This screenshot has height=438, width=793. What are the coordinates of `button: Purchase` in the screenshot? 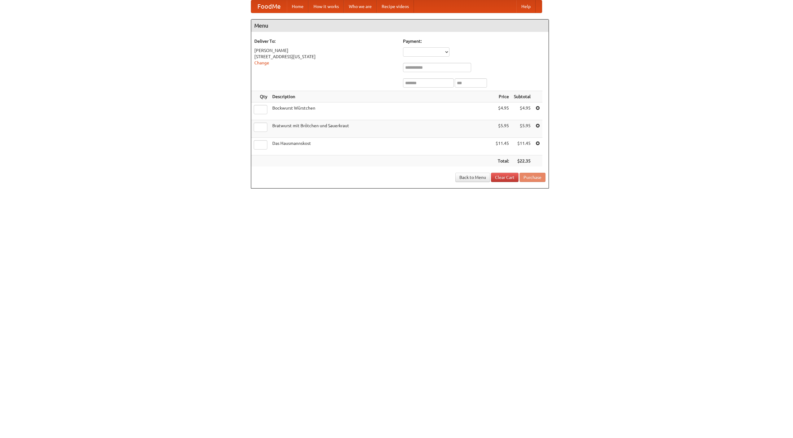 It's located at (532, 177).